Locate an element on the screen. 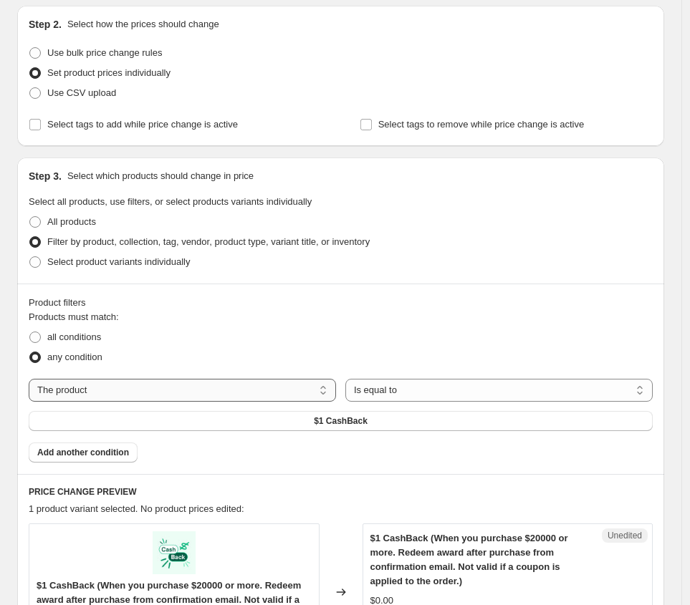 Image resolution: width=690 pixels, height=605 pixels. h2: Step 2. is located at coordinates (45, 24).